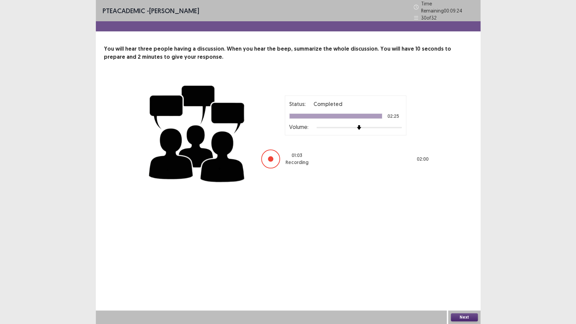  What do you see at coordinates (359, 128) in the screenshot?
I see `img: arrow-thumb` at bounding box center [359, 128].